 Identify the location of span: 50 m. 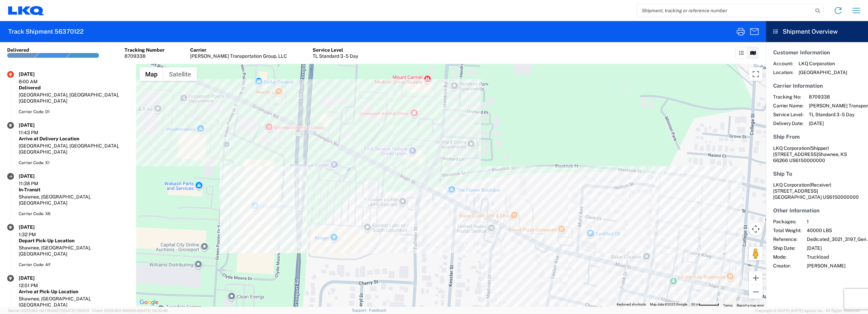
(695, 304).